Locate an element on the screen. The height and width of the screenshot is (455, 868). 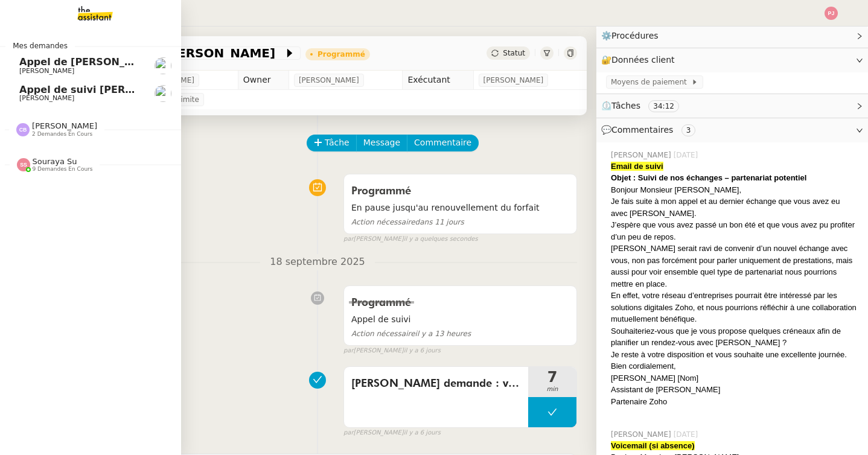
div: Programmé is located at coordinates (341, 54).